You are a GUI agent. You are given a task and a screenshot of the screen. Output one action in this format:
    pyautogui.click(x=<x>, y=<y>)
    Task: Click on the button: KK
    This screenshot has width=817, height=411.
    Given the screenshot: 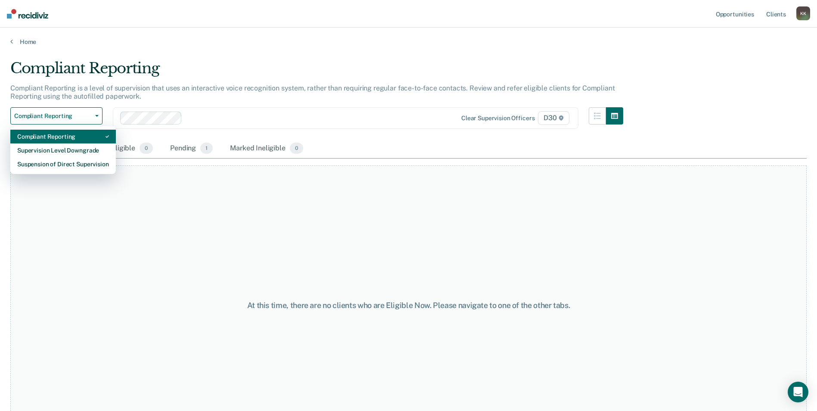 What is the action you would take?
    pyautogui.click(x=804, y=13)
    